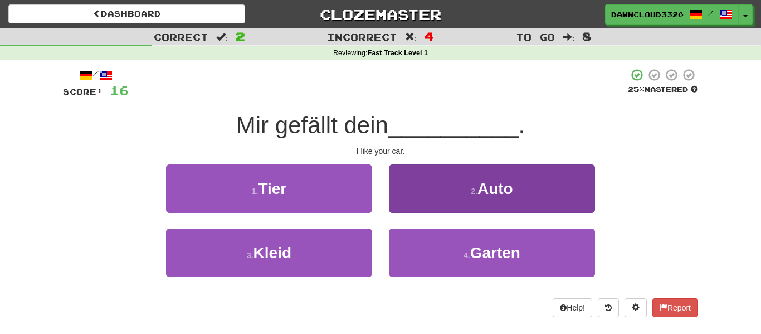 The height and width of the screenshot is (334, 761). Describe the element at coordinates (119, 90) in the screenshot. I see `span: 16` at that location.